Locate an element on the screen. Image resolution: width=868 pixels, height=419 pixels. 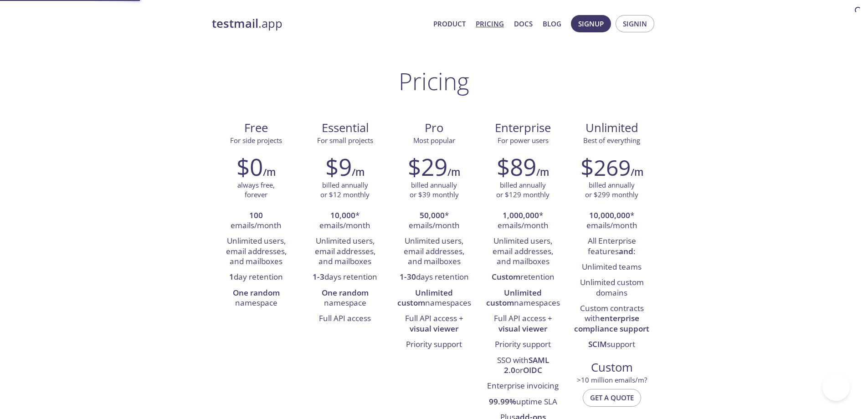
strong: OIDC is located at coordinates (533, 370).